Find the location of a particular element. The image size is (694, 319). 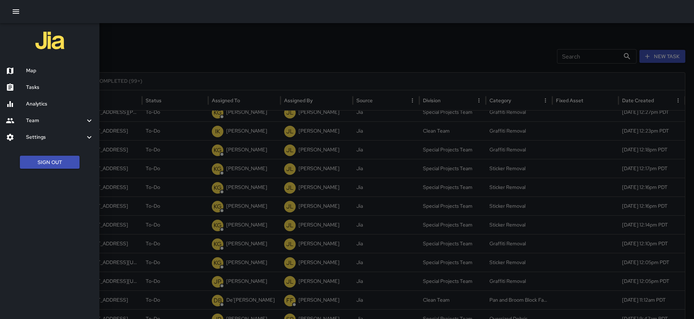

img: jia-logo is located at coordinates (50, 40).